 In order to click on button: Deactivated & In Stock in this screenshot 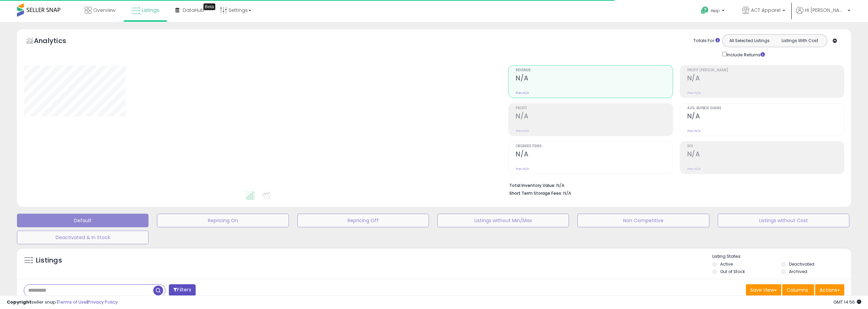, I will do `click(83, 238)`.